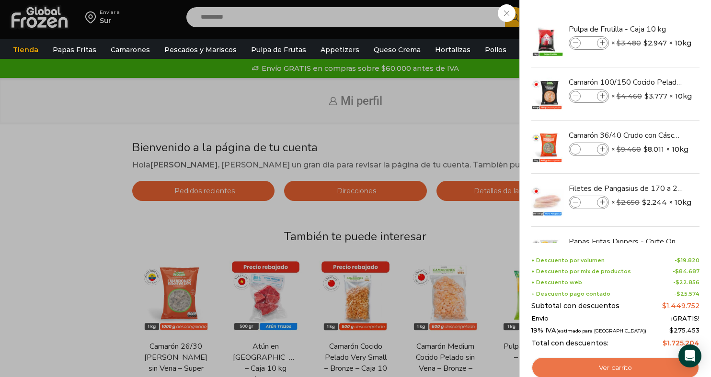 Image resolution: width=711 pixels, height=377 pixels. I want to click on bdi: 8.011, so click(653, 149).